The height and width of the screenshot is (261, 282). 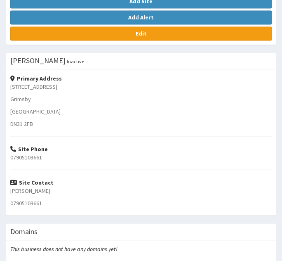 What do you see at coordinates (36, 78) in the screenshot?
I see `strong: Primary Address` at bounding box center [36, 78].